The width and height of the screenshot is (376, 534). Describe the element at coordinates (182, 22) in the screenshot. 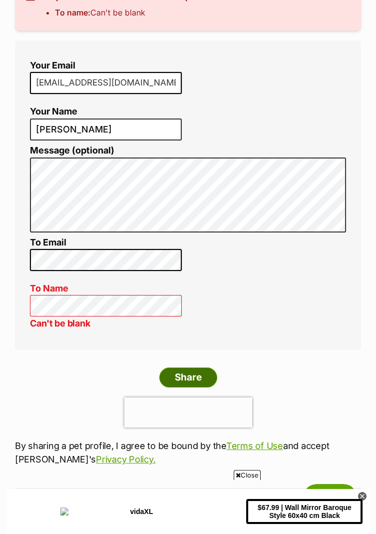

I see `div: vidaXL` at that location.